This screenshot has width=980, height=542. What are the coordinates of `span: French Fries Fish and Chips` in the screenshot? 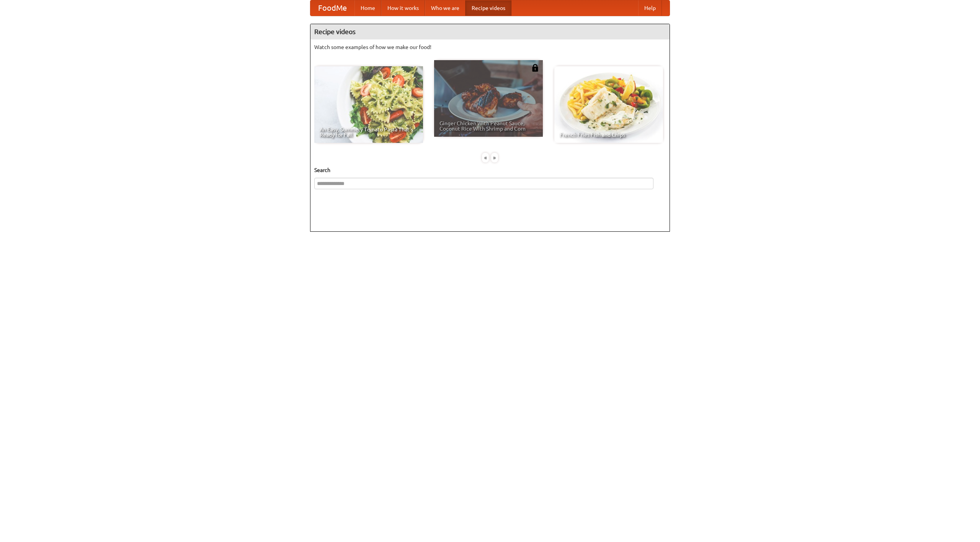 It's located at (609, 135).